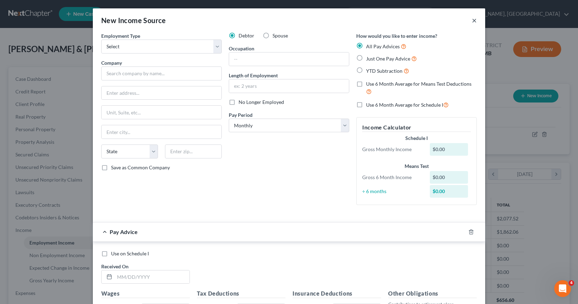 The height and width of the screenshot is (304, 578). What do you see at coordinates (140, 167) in the screenshot?
I see `span: Save as Common Company` at bounding box center [140, 167].